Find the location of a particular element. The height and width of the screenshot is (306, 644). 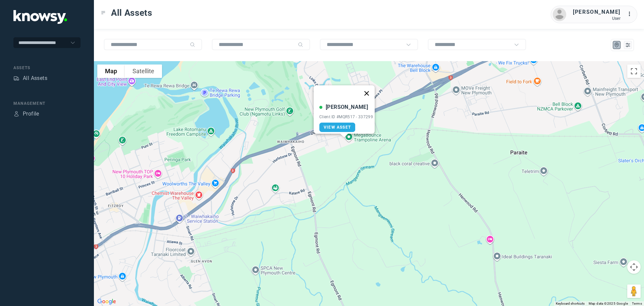

button: Toggle fullscreen view is located at coordinates (634, 71).